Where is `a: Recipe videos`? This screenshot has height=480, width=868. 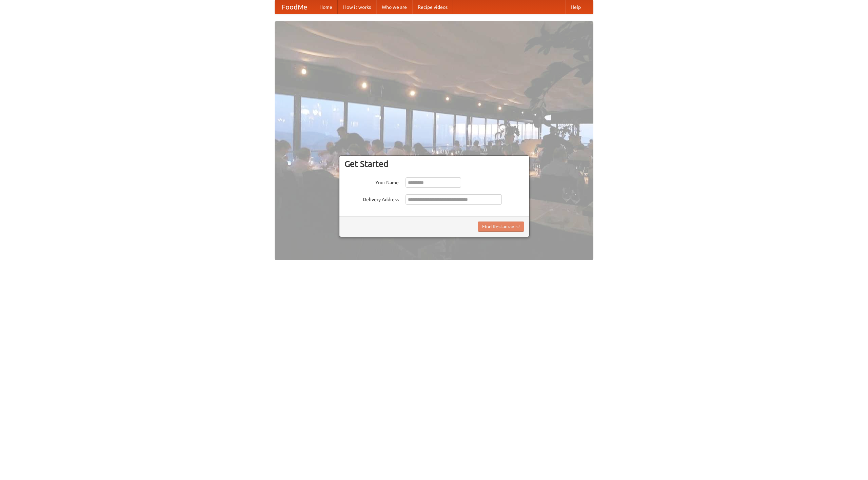 a: Recipe videos is located at coordinates (432, 7).